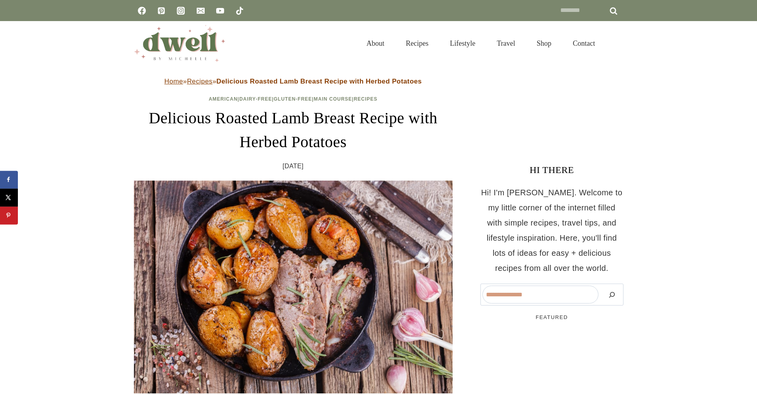 The width and height of the screenshot is (757, 395). I want to click on nav: Primary Navigation, so click(480, 43).